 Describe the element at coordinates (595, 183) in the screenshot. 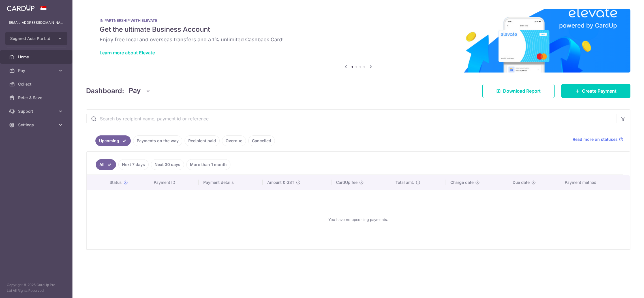

I see `th: Payment method` at that location.